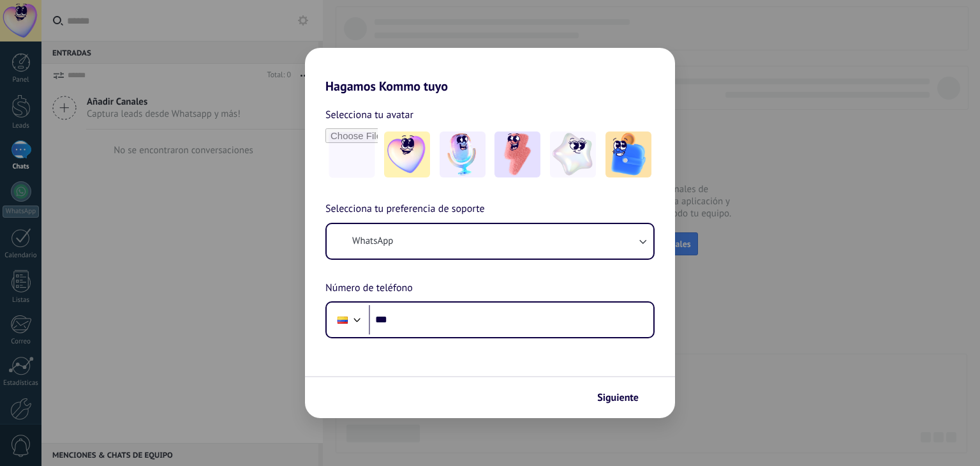 The width and height of the screenshot is (980, 466). I want to click on img: -1.jpeg, so click(407, 154).